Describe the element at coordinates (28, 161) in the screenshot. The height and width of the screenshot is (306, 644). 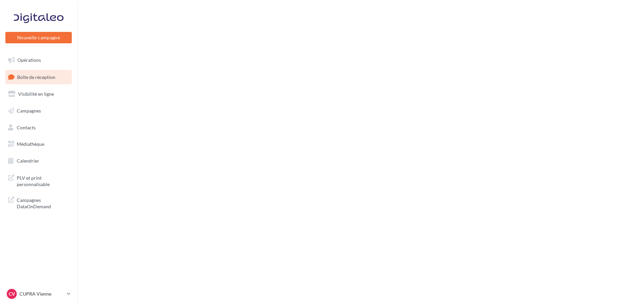
I see `span: Calendrier` at that location.